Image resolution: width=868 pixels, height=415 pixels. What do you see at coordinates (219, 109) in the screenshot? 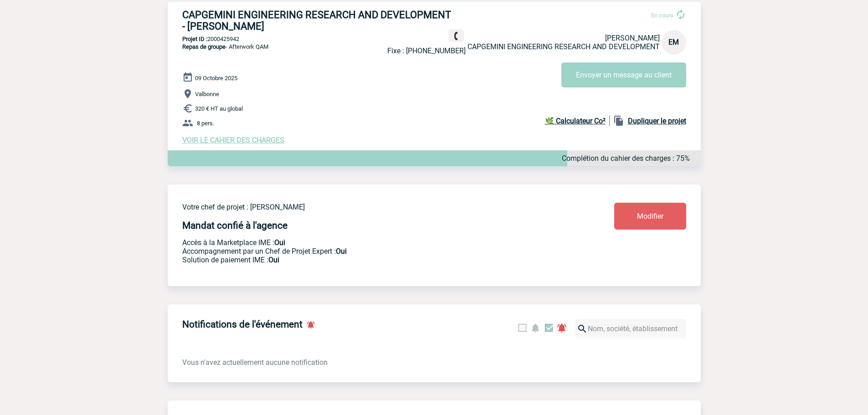
I see `span: 320 € HT au global` at bounding box center [219, 109].